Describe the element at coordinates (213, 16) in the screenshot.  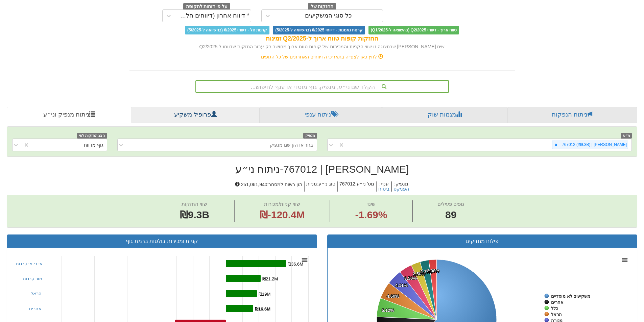
I see `div: * דיווח אחרון (דיווחים חלקיים)` at that location.